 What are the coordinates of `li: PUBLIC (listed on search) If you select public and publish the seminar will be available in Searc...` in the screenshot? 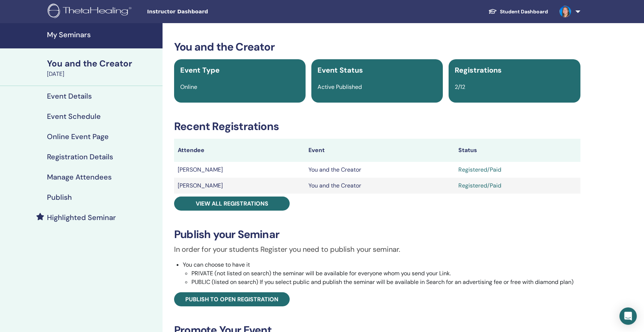 It's located at (386, 282).